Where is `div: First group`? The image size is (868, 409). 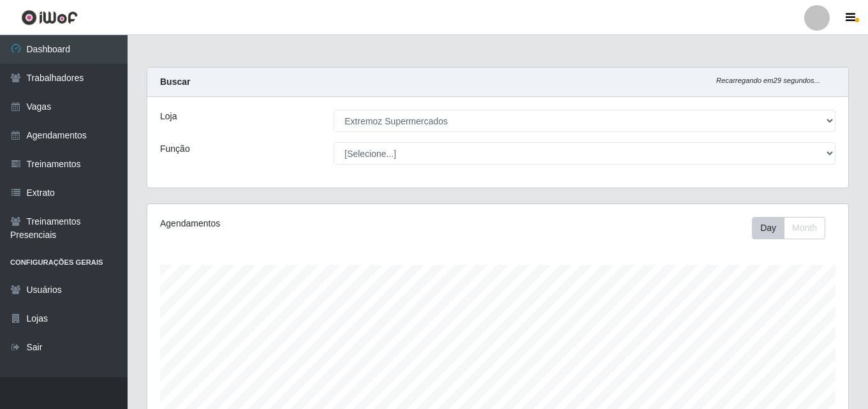
div: First group is located at coordinates (788, 228).